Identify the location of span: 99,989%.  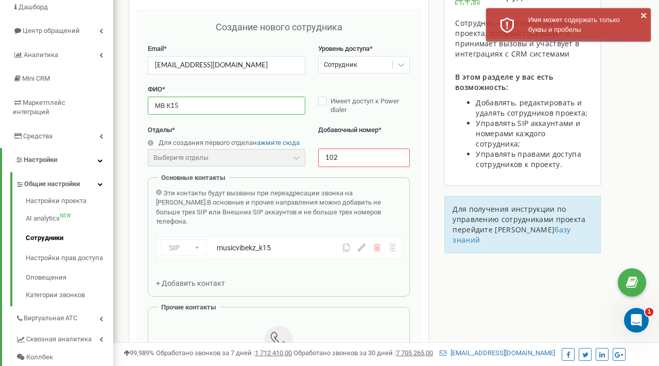
(139, 353).